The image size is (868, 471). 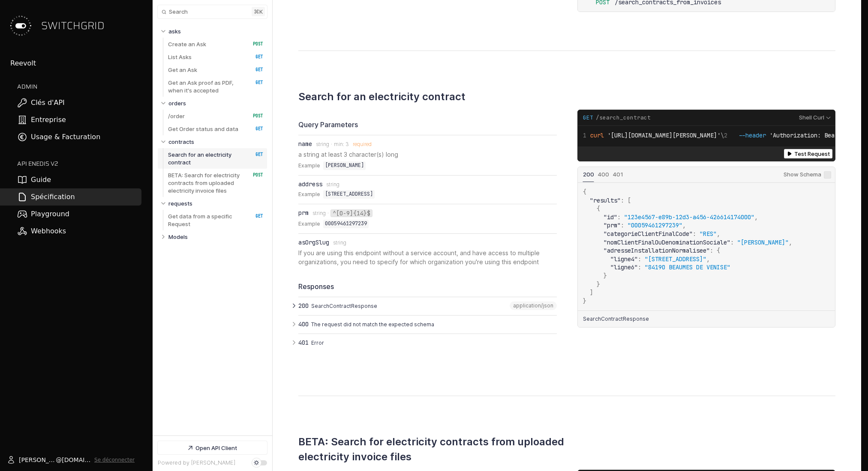 What do you see at coordinates (310, 184) in the screenshot?
I see `div: address` at bounding box center [310, 184].